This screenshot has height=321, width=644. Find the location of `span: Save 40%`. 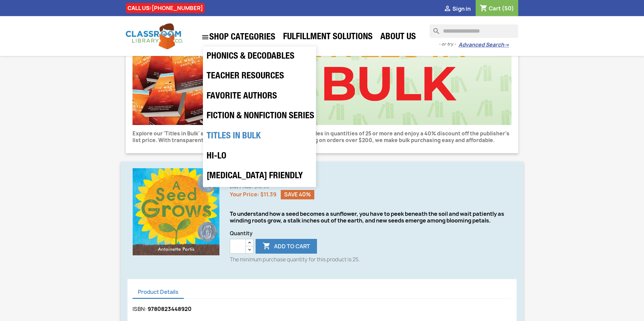

span: Save 40% is located at coordinates (298, 195).